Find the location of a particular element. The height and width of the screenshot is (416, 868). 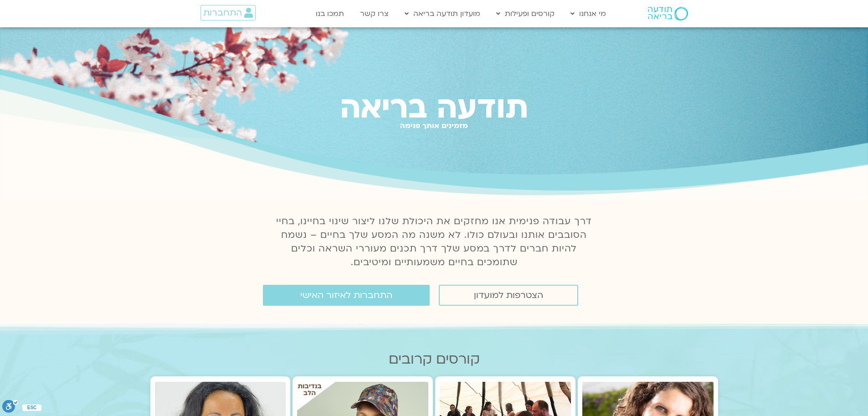

a: קורסים ופעילות is located at coordinates (525, 13).